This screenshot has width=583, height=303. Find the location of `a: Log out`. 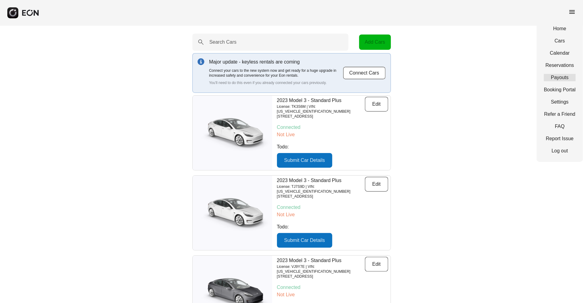

a: Log out is located at coordinates (560, 151).